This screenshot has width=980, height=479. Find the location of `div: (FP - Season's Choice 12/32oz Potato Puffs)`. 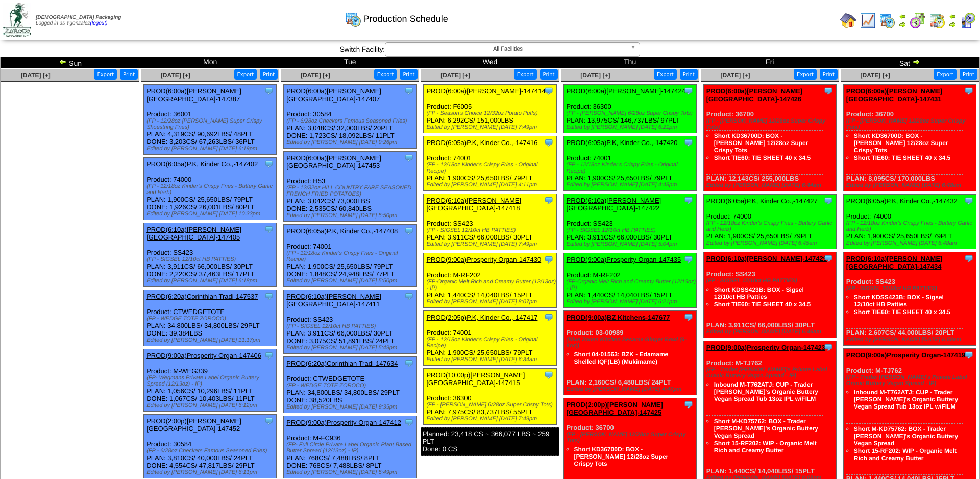

div: (FP - Season's Choice 12/32oz Potato Puffs) is located at coordinates (491, 113).